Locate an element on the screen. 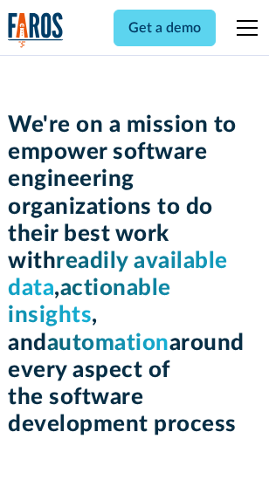 This screenshot has height=480, width=269. span: automation is located at coordinates (108, 343).